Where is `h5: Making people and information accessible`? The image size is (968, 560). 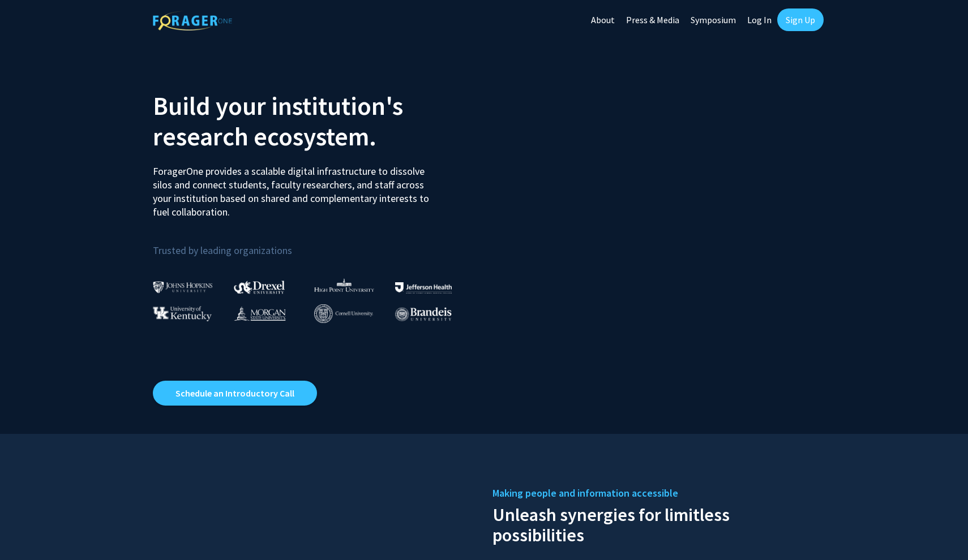
h5: Making people and information accessible is located at coordinates (654, 493).